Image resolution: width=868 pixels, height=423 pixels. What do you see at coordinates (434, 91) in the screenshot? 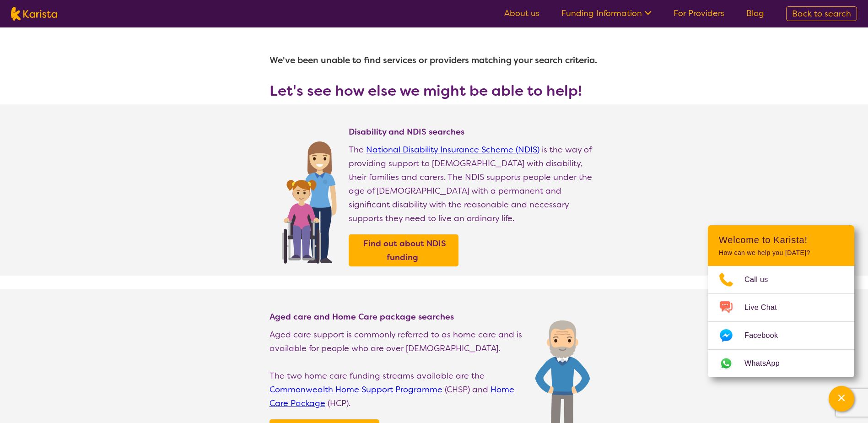
I see `h3: Let's see how else we might be able to help!` at bounding box center [434, 91].